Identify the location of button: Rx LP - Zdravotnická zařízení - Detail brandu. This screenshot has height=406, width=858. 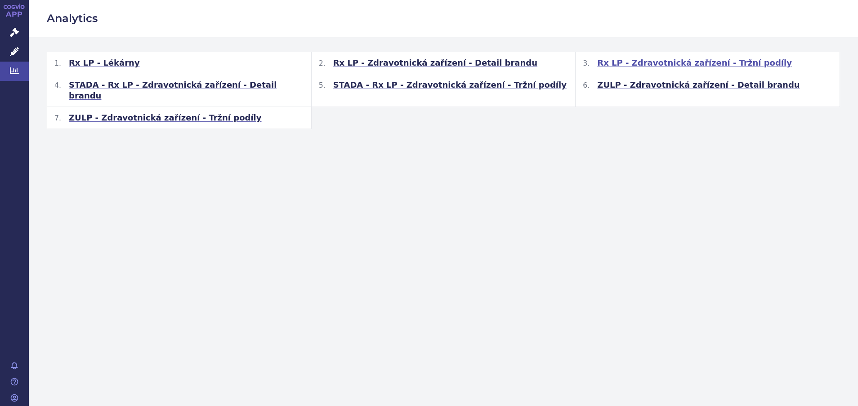
(444, 63).